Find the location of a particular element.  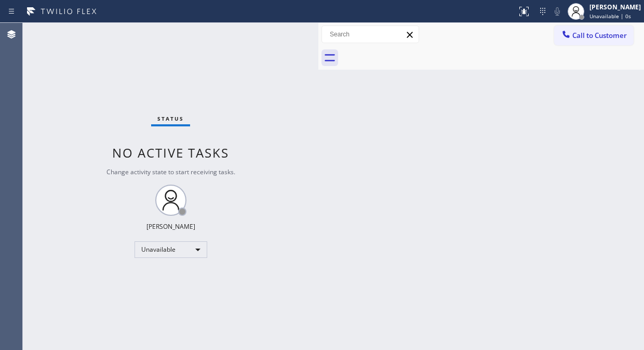

span: Change activity state to start receiving tasks. is located at coordinates (171, 171).